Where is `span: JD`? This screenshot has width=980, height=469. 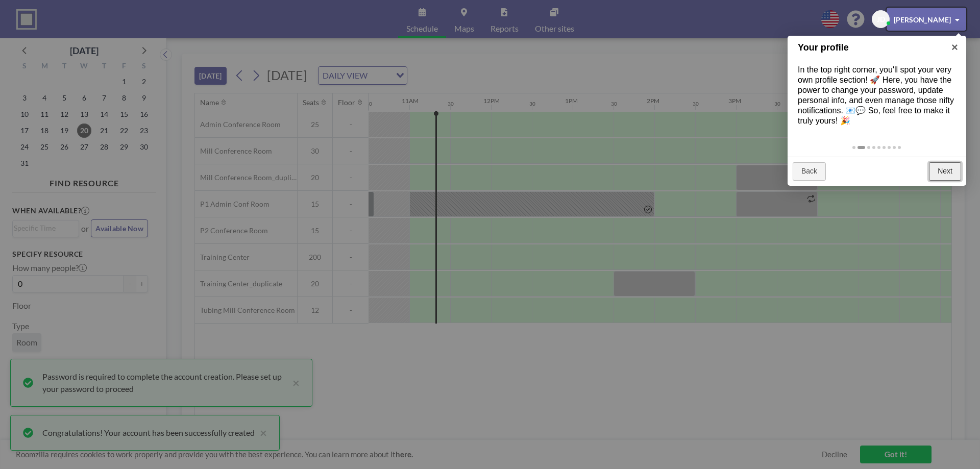
span: JD is located at coordinates (881, 19).